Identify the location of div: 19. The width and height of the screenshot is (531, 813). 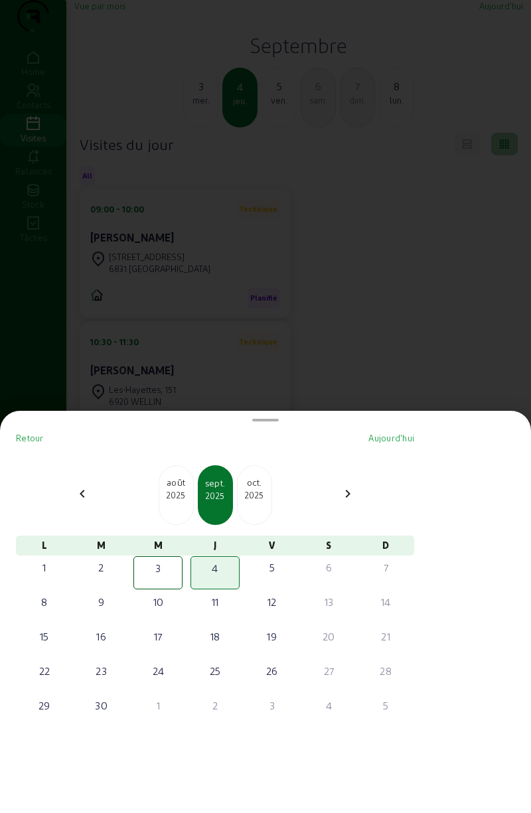
(272, 636).